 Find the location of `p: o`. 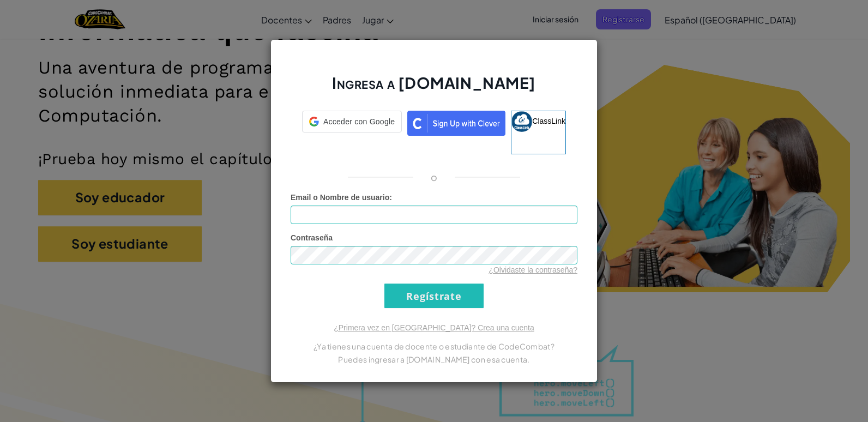

p: o is located at coordinates (434, 177).